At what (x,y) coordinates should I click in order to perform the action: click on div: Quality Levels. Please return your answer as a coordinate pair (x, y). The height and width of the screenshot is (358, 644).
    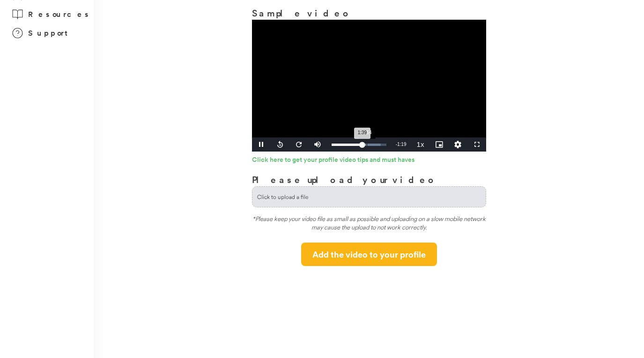
    Looking at the image, I should click on (458, 144).